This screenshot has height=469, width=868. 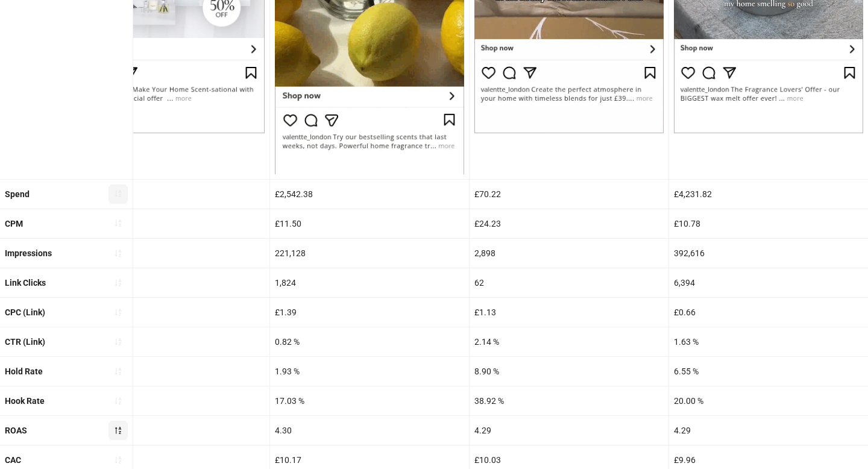 What do you see at coordinates (369, 312) in the screenshot?
I see `div: £1.39` at bounding box center [369, 312].